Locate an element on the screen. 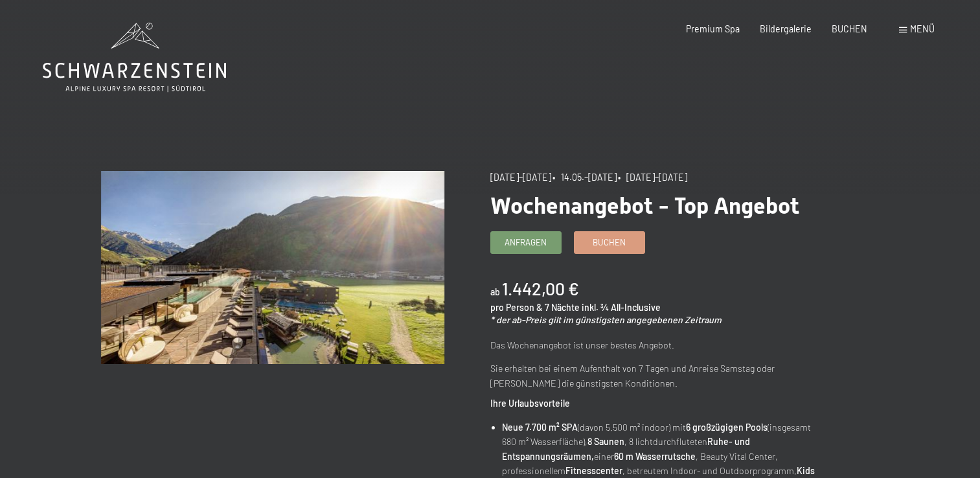 The height and width of the screenshot is (478, 980). strong: 6 großzügigen Pools is located at coordinates (727, 427).